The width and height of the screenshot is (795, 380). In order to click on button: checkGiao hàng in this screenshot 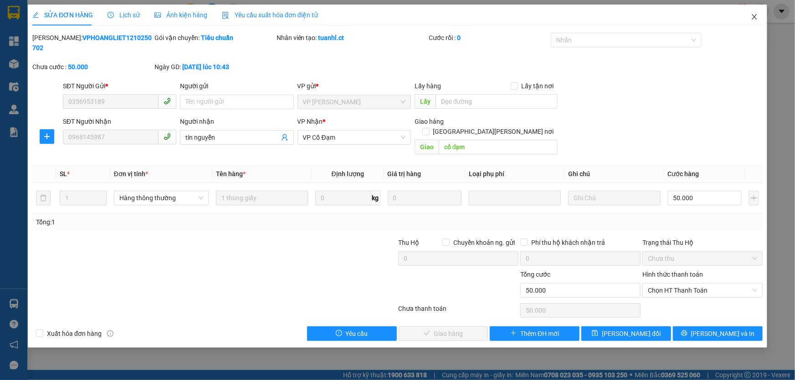, I will do `click(443, 334)`.